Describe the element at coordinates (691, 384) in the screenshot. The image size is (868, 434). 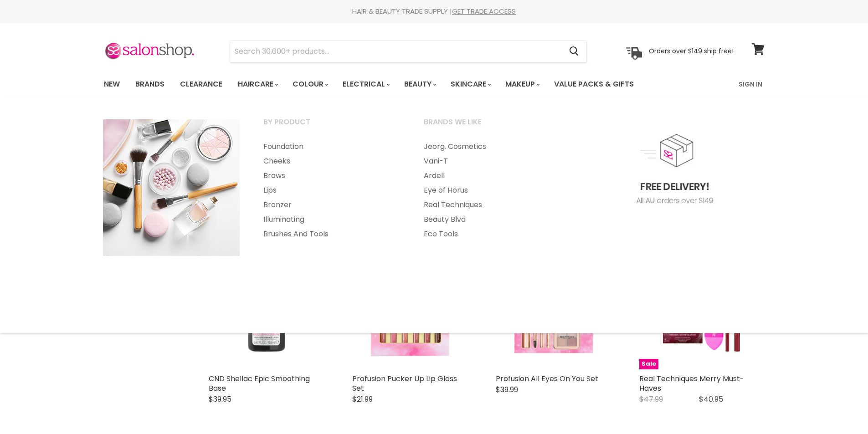
I see `a: Real Techniques Merry Must-Haves` at that location.